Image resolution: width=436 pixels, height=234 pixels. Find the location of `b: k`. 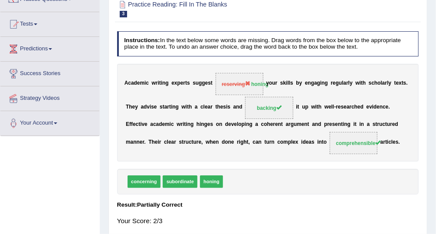

b: k is located at coordinates (284, 83).